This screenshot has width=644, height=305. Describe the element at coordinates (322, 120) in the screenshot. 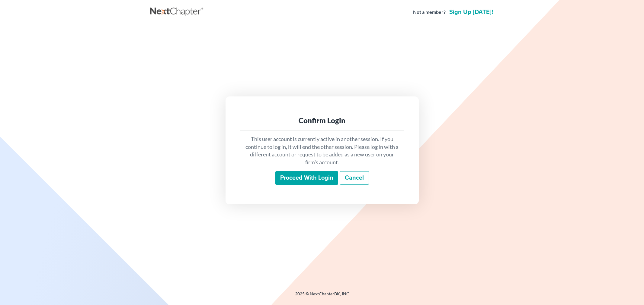

I see `div: Confirm Login` at that location.